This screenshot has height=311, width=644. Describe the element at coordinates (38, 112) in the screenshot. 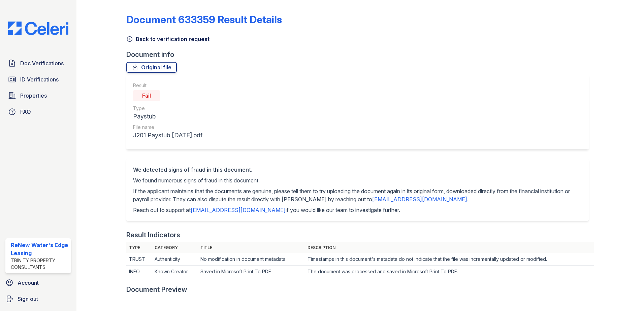

I see `a: FAQ` at that location.